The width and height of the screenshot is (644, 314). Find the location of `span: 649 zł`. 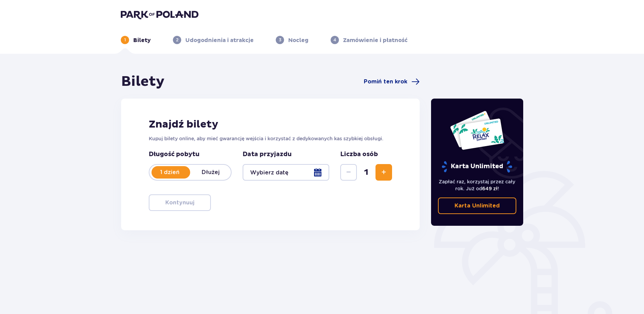

span: 649 zł is located at coordinates (490, 188).